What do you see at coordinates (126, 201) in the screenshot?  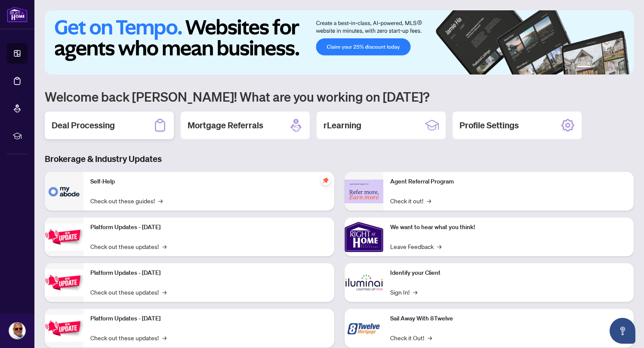 I see `a: Check out these guides!→` at bounding box center [126, 201].